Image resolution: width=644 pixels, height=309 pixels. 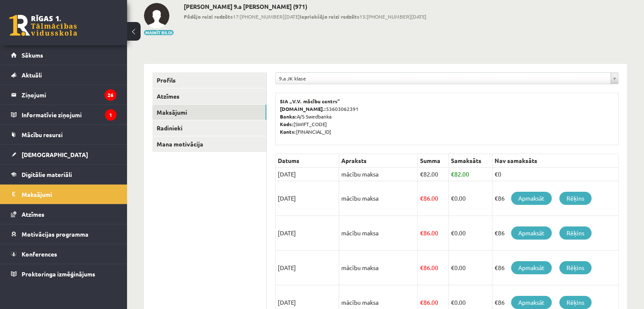 What do you see at coordinates (111, 95) in the screenshot?
I see `i: 26` at bounding box center [111, 95].